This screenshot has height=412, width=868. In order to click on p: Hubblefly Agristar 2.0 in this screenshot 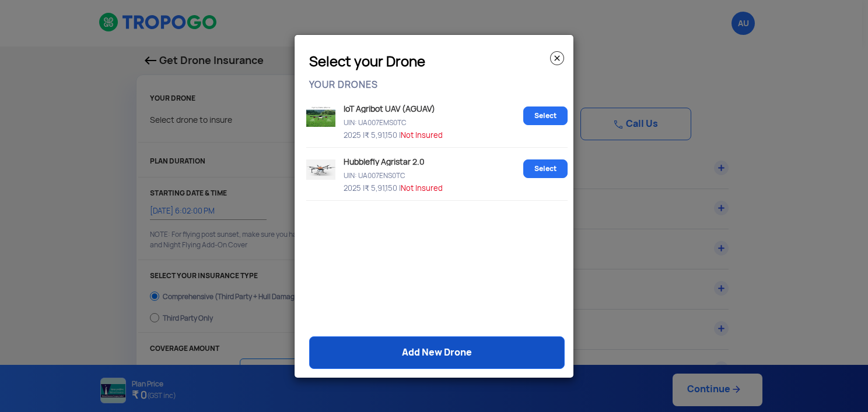, I will do `click(407, 160)`.